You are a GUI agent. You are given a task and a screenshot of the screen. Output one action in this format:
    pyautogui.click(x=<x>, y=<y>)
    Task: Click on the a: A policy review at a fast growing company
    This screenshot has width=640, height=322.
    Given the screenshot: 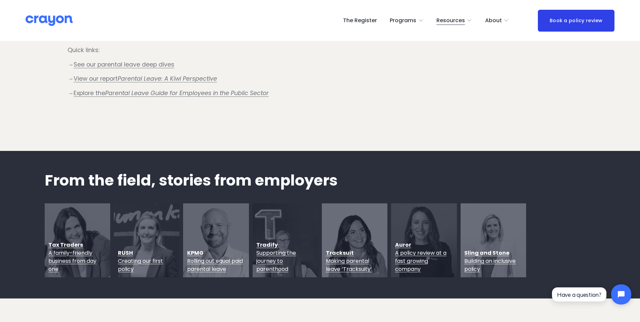 What is the action you would take?
    pyautogui.click(x=420, y=261)
    